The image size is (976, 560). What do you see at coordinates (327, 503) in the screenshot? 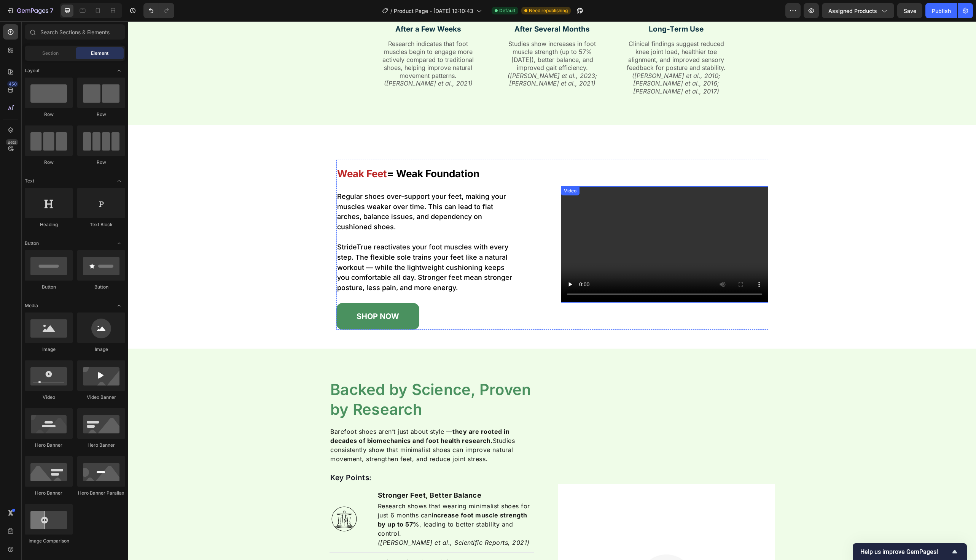
I see `p: Research shows that wearing minimalist shoes for just 6 months can , leading to better stability ...` at bounding box center [327, 503].